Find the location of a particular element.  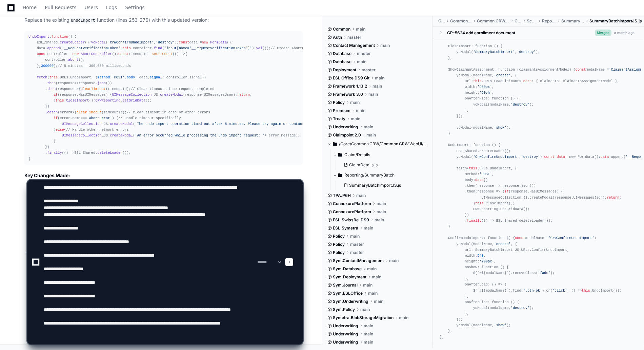

span: '__RequestVerificationToken' is located at coordinates (91, 48).